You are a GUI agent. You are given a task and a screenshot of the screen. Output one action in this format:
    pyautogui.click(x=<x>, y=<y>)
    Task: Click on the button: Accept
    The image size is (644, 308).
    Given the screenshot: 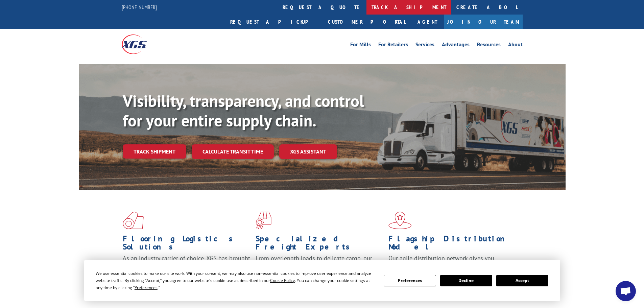 What is the action you would take?
    pyautogui.click(x=522, y=280)
    